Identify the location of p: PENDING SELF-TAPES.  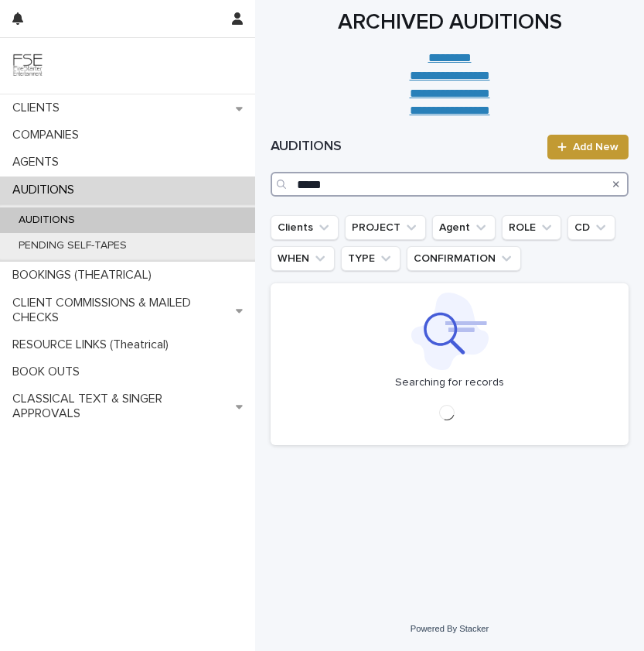
(72, 245).